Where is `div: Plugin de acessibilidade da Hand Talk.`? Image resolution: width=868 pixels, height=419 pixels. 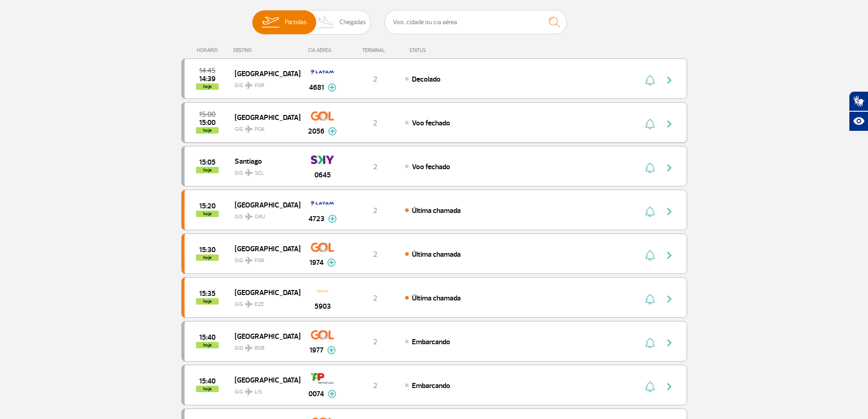
div: Plugin de acessibilidade da Hand Talk. is located at coordinates (859, 111).